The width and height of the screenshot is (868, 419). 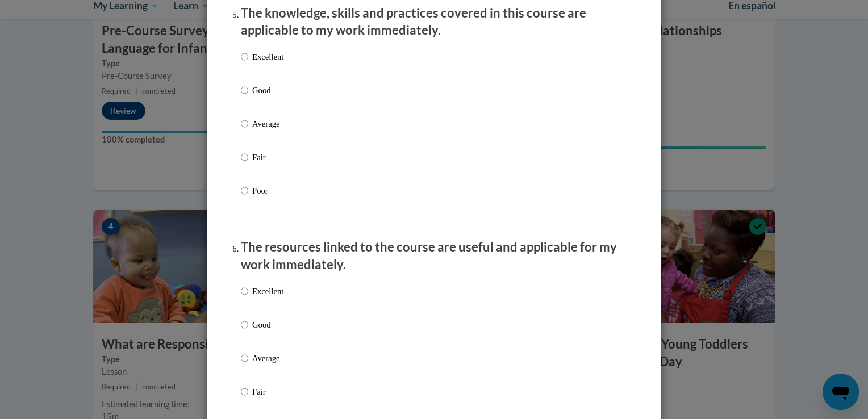 What do you see at coordinates (268, 191) in the screenshot?
I see `p: Poor` at bounding box center [268, 191].